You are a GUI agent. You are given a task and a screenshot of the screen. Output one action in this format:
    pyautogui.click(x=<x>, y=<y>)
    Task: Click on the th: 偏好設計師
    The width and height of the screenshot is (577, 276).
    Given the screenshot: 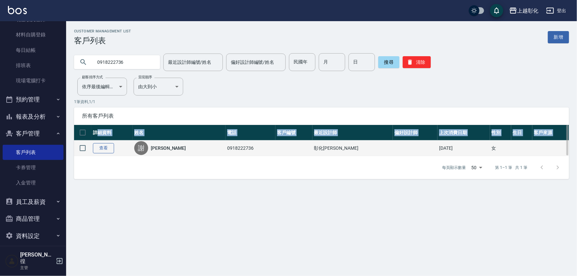 What is the action you would take?
    pyautogui.click(x=415, y=133)
    